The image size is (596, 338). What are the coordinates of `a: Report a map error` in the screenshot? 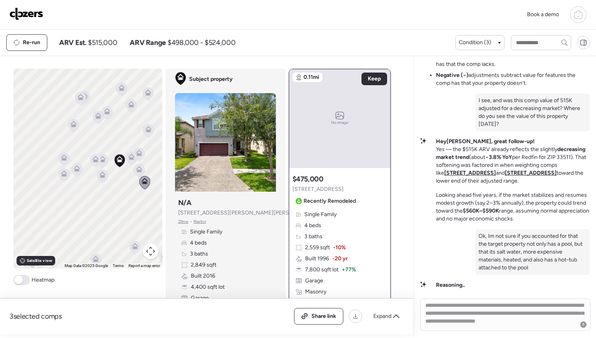 It's located at (144, 265).